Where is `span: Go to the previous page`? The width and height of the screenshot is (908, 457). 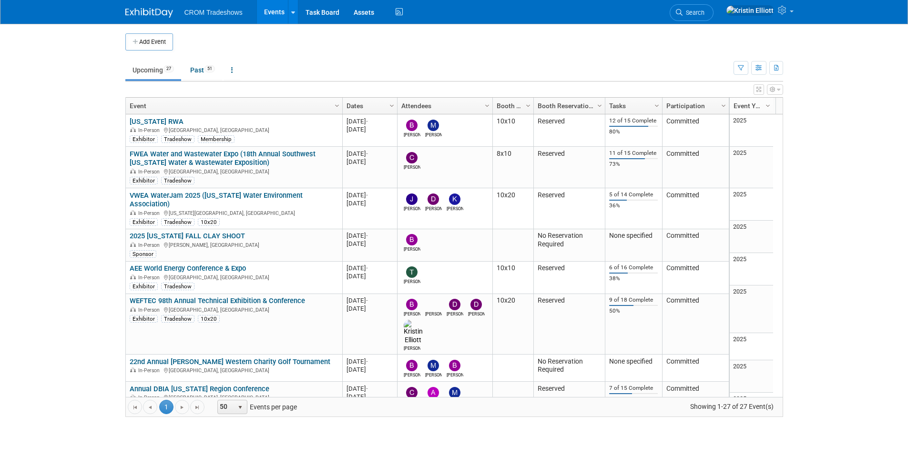 span: Go to the previous page is located at coordinates (150, 408).